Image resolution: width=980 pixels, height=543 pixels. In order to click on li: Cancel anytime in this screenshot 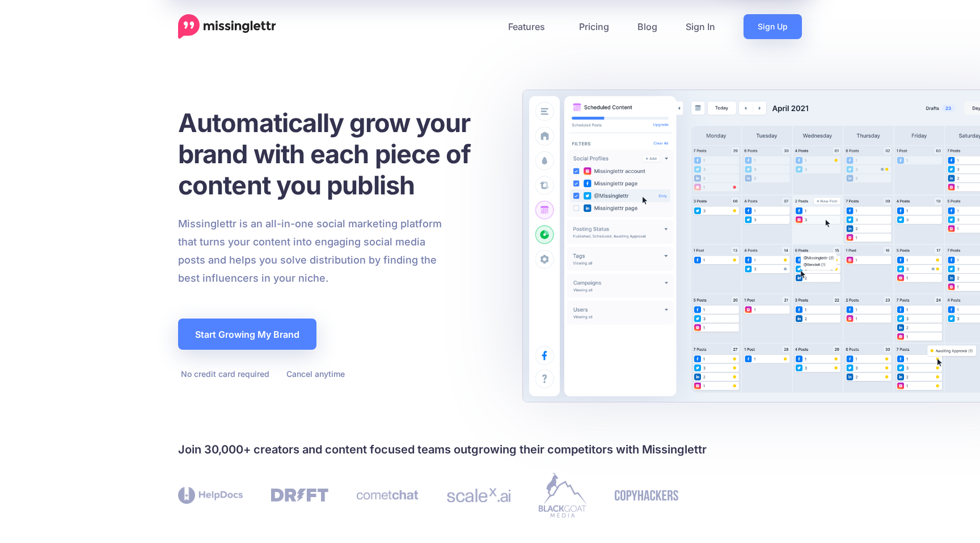, I will do `click(314, 373)`.